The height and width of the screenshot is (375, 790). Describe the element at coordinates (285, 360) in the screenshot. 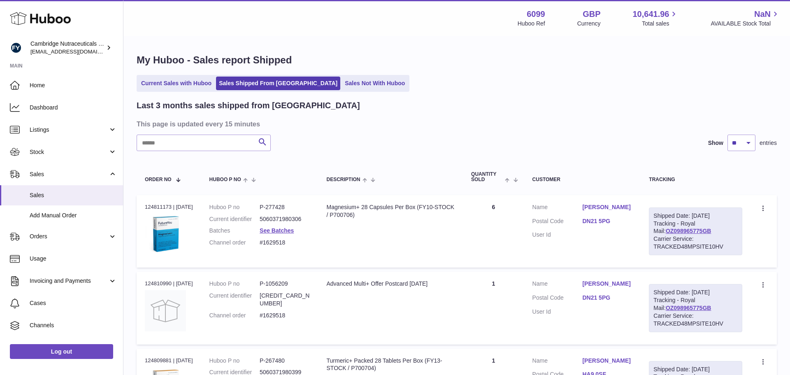

I see `dd: P-267480` at that location.